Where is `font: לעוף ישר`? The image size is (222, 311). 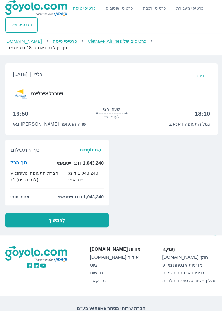
font: לעוף ישר is located at coordinates (112, 117).